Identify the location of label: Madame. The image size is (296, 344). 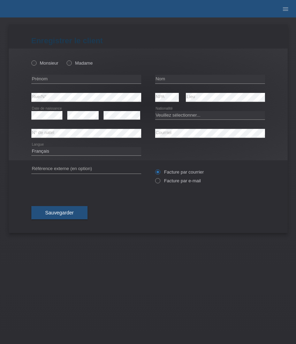
(80, 63).